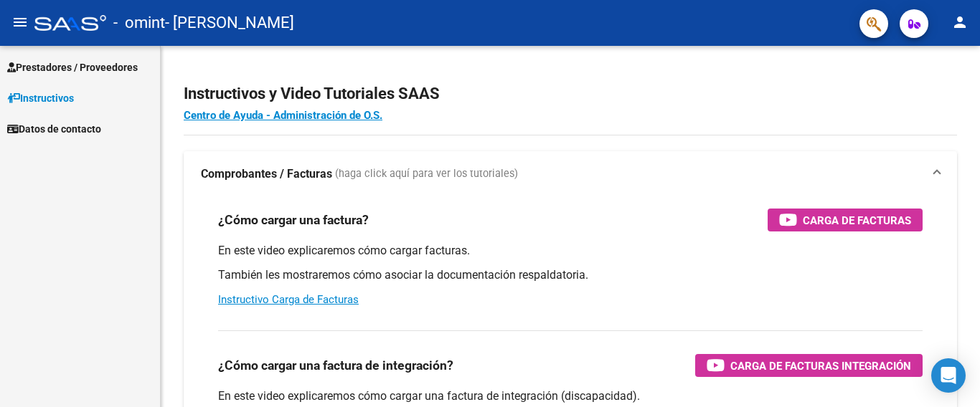  I want to click on h3: ¿Cómo cargar una factura de integración?, so click(336, 366).